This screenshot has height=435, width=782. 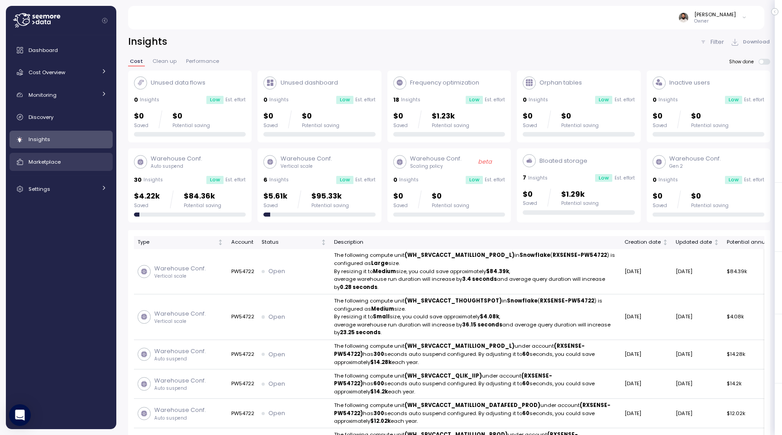 What do you see at coordinates (522, 301) in the screenshot?
I see `strong: Snowflake` at bounding box center [522, 301].